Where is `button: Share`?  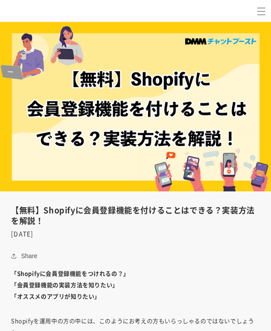
button: Share is located at coordinates (25, 256).